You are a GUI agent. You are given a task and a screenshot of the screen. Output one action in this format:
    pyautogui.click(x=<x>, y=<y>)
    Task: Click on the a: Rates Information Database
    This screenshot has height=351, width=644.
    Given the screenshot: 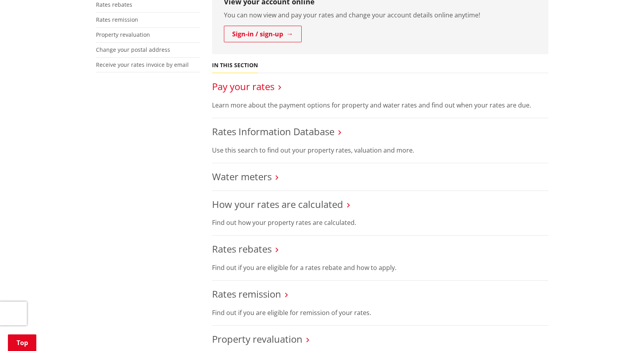 What is the action you would take?
    pyautogui.click(x=273, y=131)
    